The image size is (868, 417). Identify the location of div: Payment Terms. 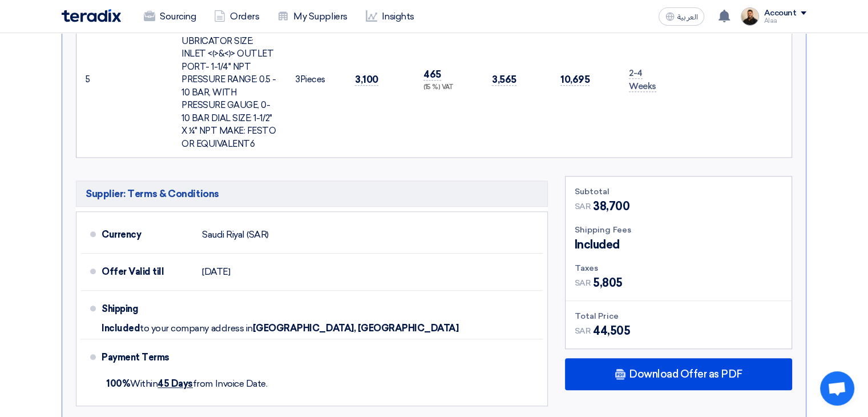
(315, 358).